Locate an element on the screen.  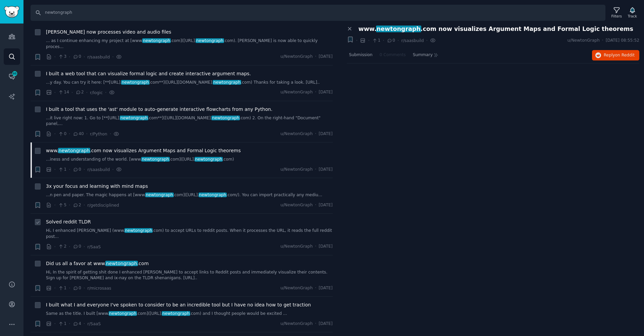
span: Did us all a favor at www. .com is located at coordinates (97, 263).